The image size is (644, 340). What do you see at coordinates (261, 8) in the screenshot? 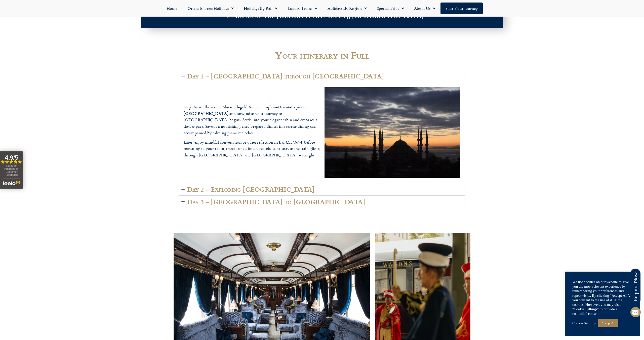
I see `a: Holidays by Rail` at bounding box center [261, 8].